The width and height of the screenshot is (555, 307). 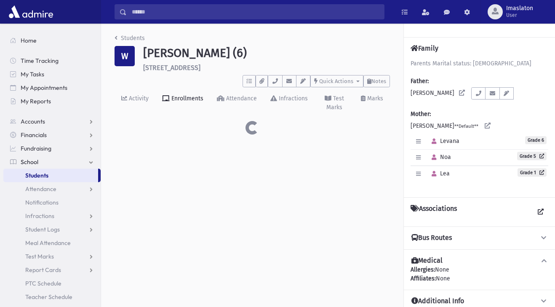 I want to click on span: Noa, so click(x=439, y=157).